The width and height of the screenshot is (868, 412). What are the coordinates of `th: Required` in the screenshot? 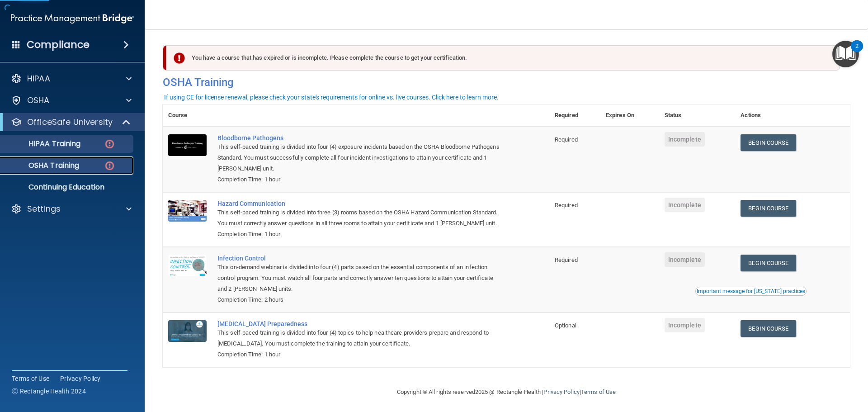 It's located at (575, 115).